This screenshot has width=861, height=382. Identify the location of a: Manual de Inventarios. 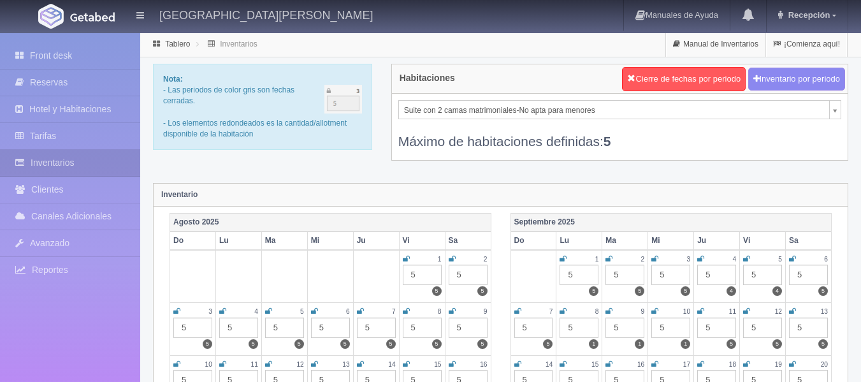
(715, 44).